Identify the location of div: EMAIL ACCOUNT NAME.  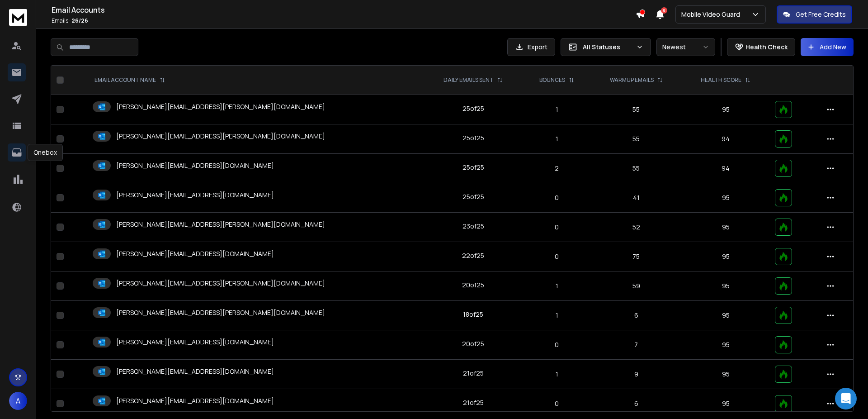
(129, 80).